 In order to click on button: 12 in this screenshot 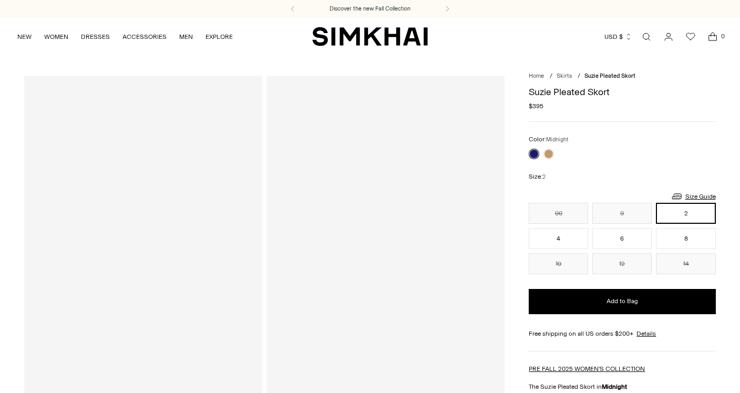, I will do `click(622, 264)`.